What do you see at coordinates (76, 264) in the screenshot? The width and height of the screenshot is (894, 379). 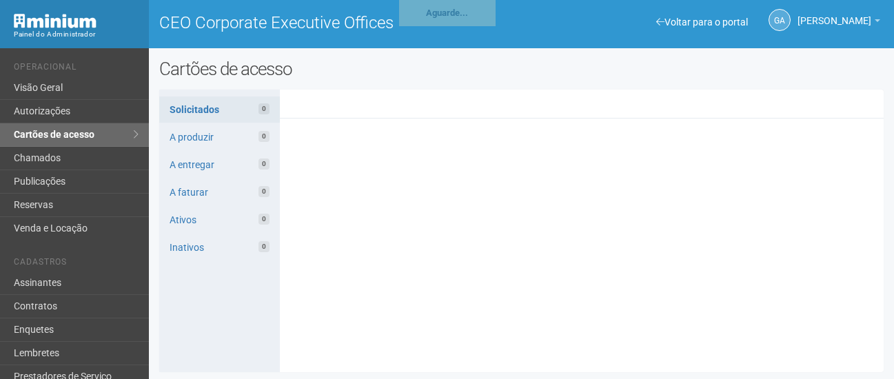 I see `li: Cadastros` at bounding box center [76, 264].